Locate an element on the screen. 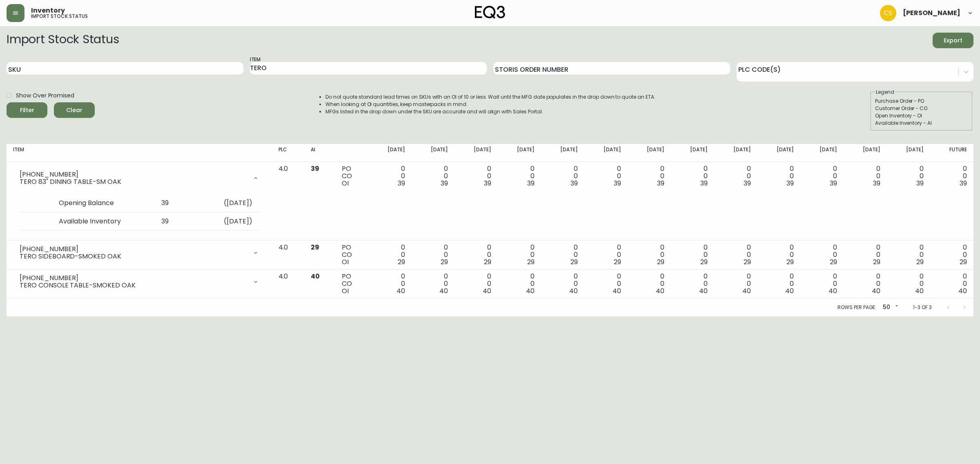 Image resolution: width=980 pixels, height=464 pixels. span: Inventory is located at coordinates (48, 10).